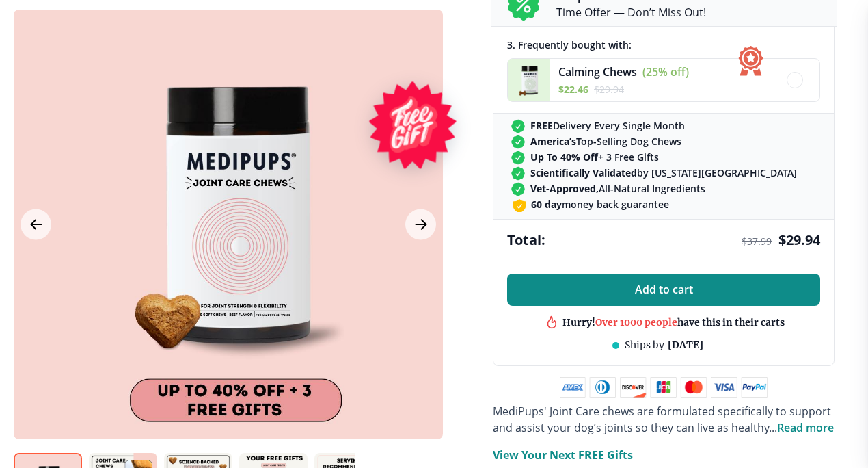  What do you see at coordinates (553, 141) in the screenshot?
I see `strong: America’s` at bounding box center [553, 141].